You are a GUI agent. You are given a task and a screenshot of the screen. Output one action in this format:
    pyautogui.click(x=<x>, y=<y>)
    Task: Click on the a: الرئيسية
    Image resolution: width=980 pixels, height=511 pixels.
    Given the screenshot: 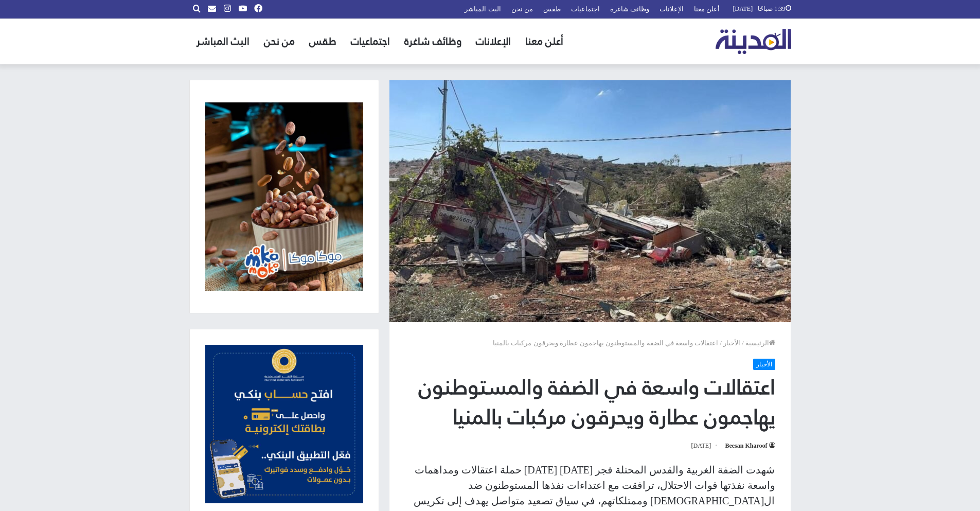 What is the action you would take?
    pyautogui.click(x=761, y=343)
    